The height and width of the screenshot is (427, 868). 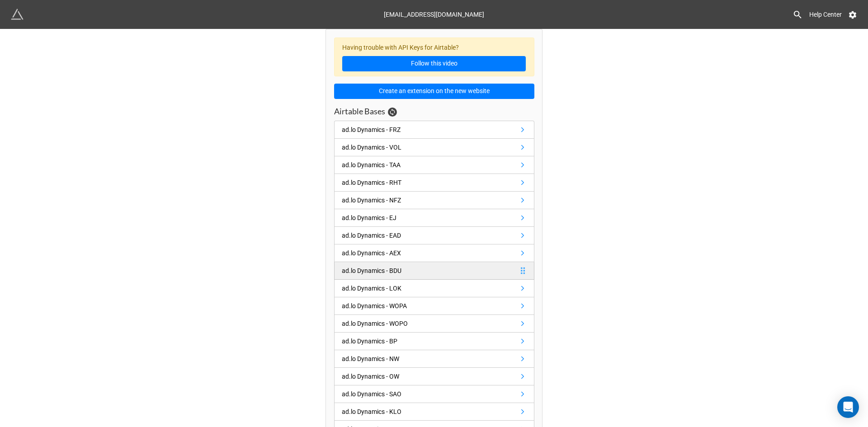 I want to click on div: Having trouble with API Keys for Airtable?, so click(x=434, y=57).